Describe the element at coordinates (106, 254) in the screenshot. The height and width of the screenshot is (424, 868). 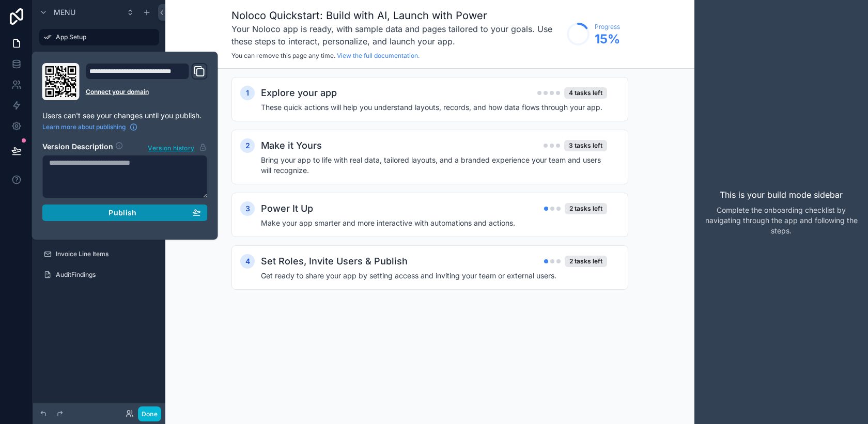
I see `label: Invoice Line Items` at that location.